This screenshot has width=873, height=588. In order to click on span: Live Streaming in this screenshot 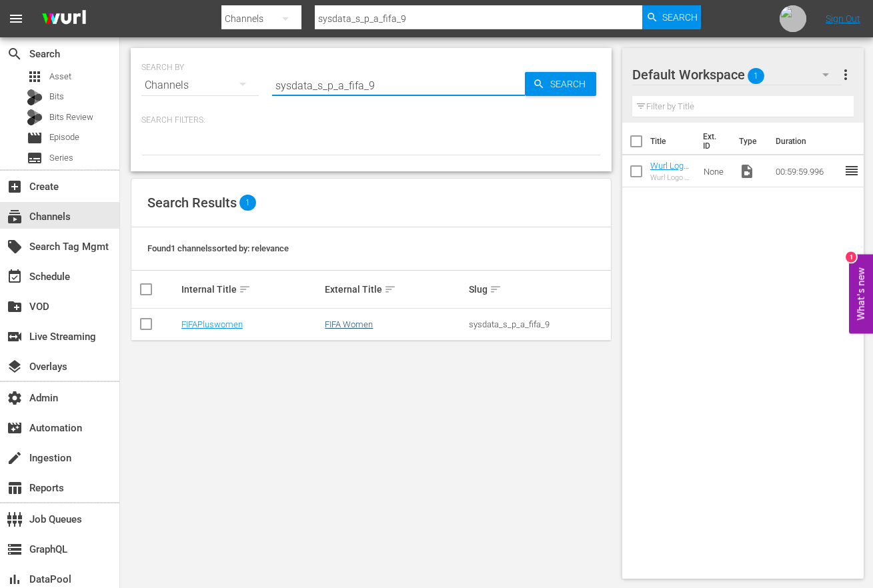, I will do `click(15, 337)`.